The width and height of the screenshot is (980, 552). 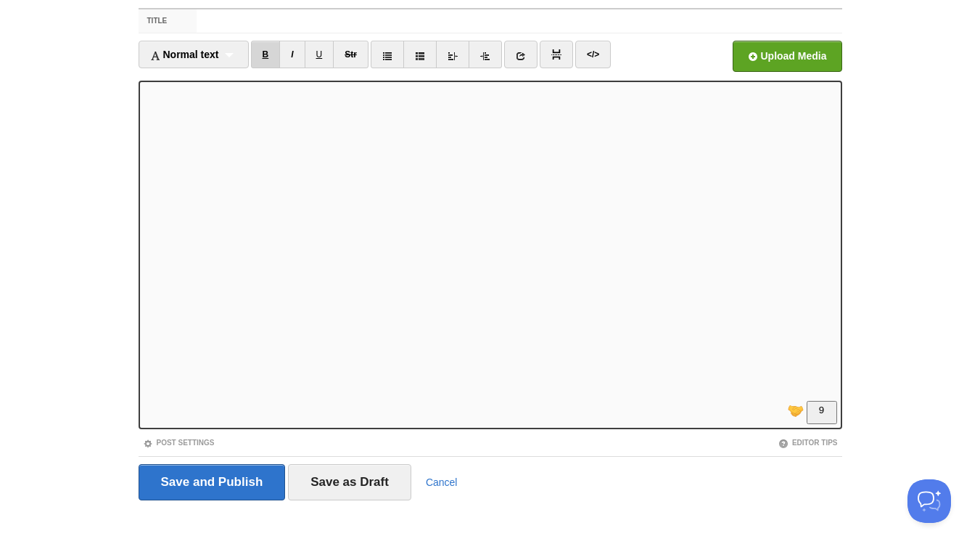 I want to click on input: Save and Publish, so click(x=212, y=482).